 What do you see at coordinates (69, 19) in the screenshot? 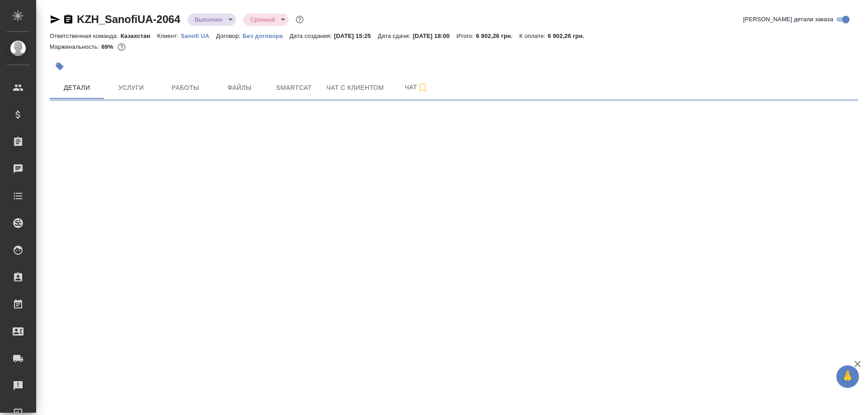
I see `button: Скопировать ссылку` at bounding box center [69, 19].